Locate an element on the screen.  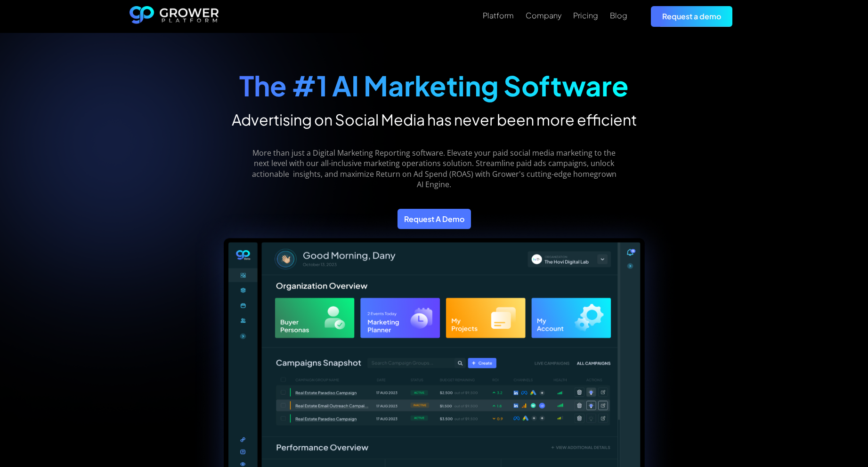
a: Platform is located at coordinates (498, 16).